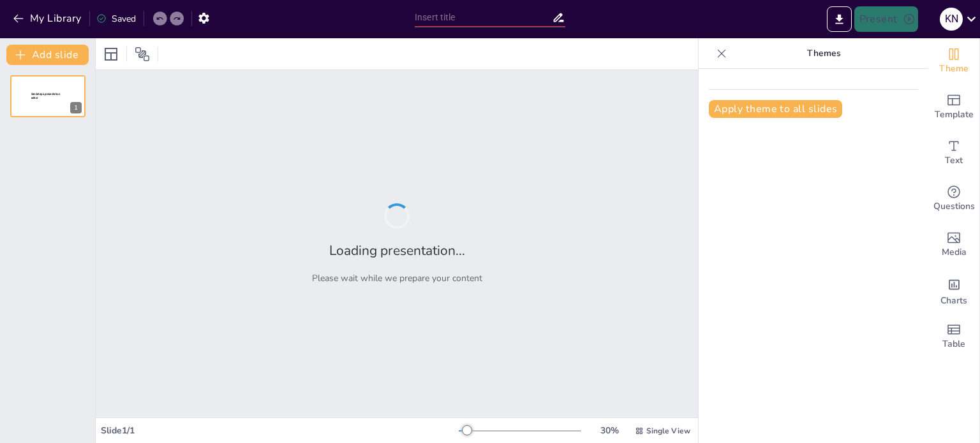 The width and height of the screenshot is (980, 443). What do you see at coordinates (953, 252) in the screenshot?
I see `span: Media` at bounding box center [953, 252].